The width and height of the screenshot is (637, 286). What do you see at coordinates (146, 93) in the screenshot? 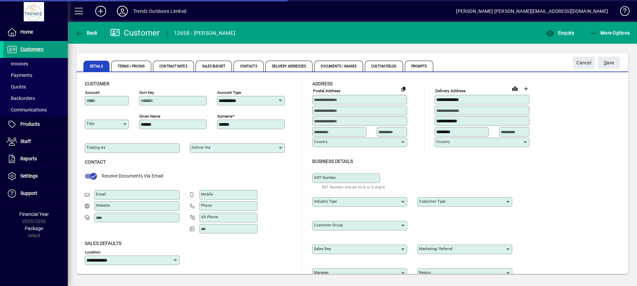
I see `mat-label: Sort key` at bounding box center [146, 93].